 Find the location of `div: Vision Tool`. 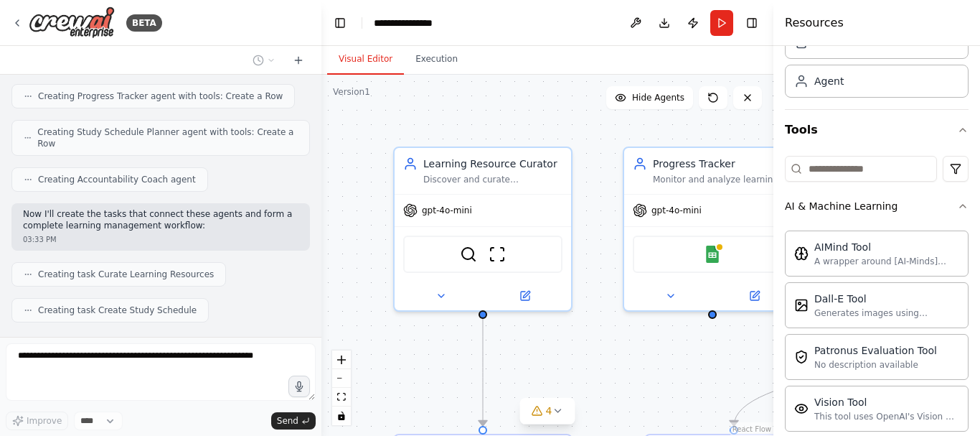

div: Vision Tool is located at coordinates (887, 402).